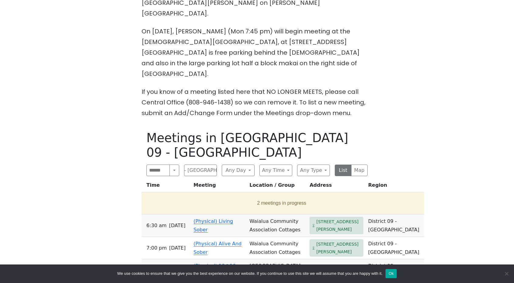 The image size is (514, 283). Describe the element at coordinates (336, 187) in the screenshot. I see `th: Address` at that location.